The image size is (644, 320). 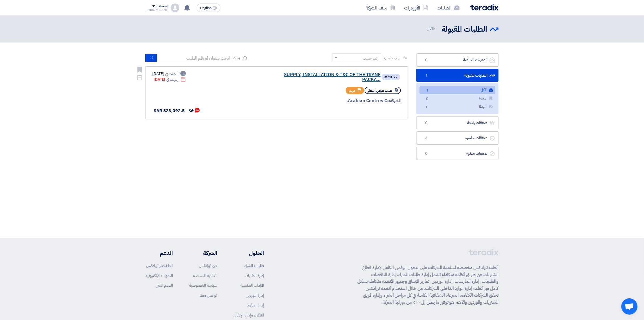 What do you see at coordinates (248, 315) in the screenshot?
I see `a: التقارير وإدارة الإنفاق` at bounding box center [248, 315].